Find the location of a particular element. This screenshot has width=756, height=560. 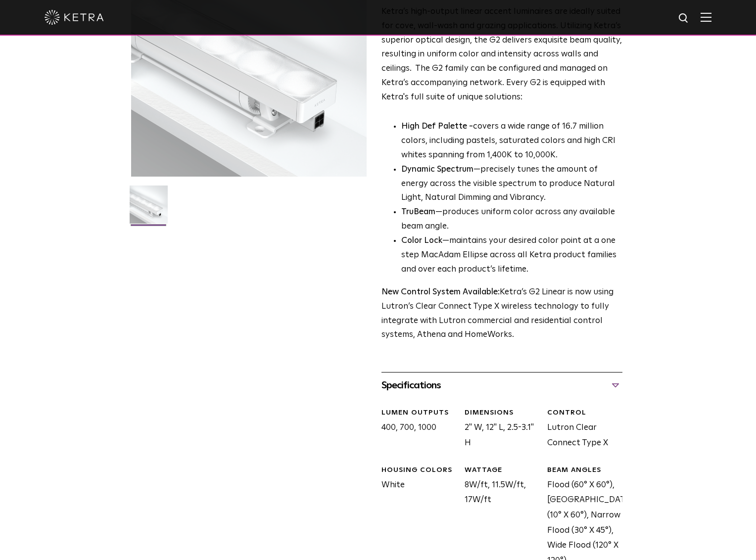

div: 2" W, 12" L, 2.5-3.1" H is located at coordinates (498, 429).